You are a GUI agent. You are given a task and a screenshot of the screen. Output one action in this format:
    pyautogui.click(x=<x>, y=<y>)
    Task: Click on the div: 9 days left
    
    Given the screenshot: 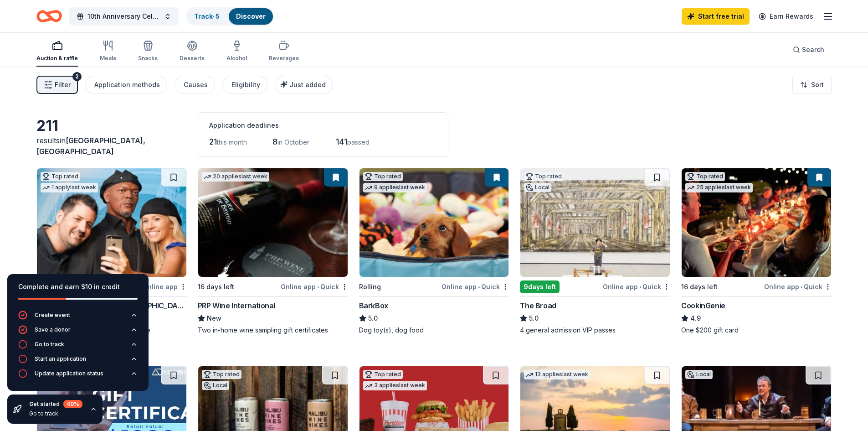 What is the action you would take?
    pyautogui.click(x=539, y=287)
    